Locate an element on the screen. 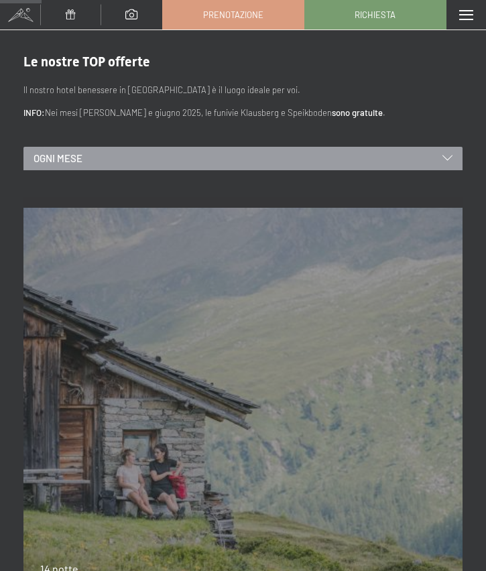 The height and width of the screenshot is (571, 486). span: ogni mese is located at coordinates (58, 158).